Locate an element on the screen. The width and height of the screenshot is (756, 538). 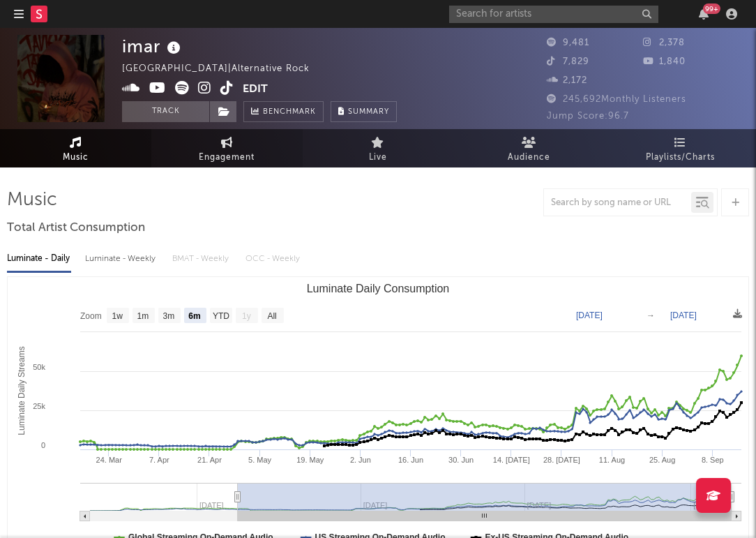
button: 99+ is located at coordinates (703, 14).